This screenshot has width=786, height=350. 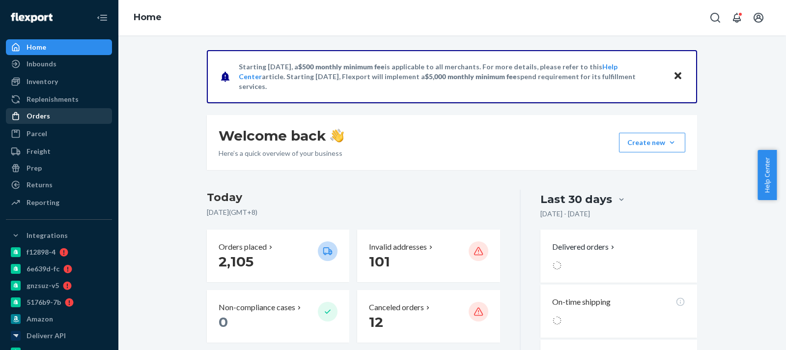 I want to click on img: hand-wave emoji, so click(x=337, y=136).